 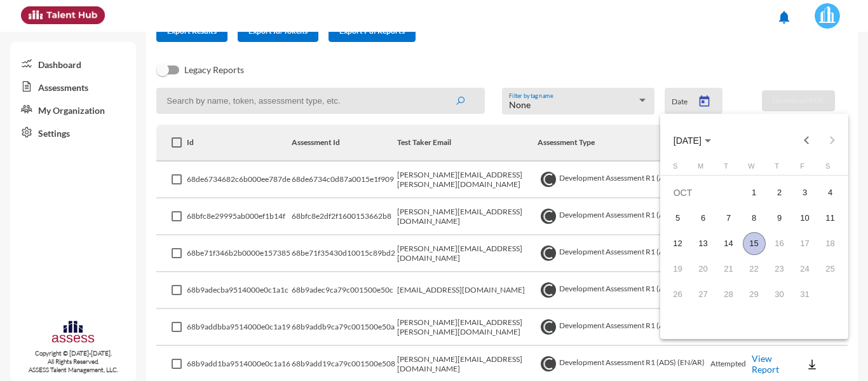 I want to click on div: 18, so click(x=831, y=244).